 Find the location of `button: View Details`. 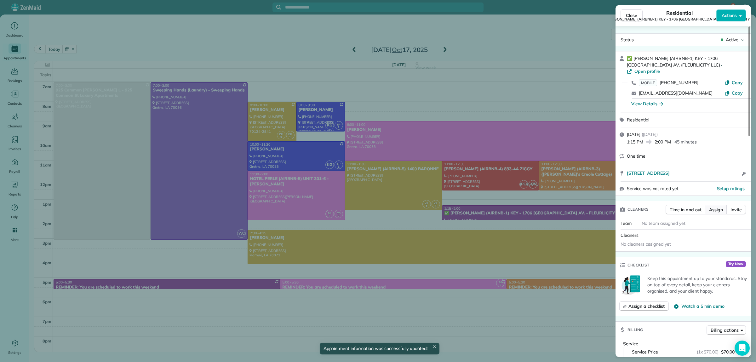

button: View Details is located at coordinates (647, 104).